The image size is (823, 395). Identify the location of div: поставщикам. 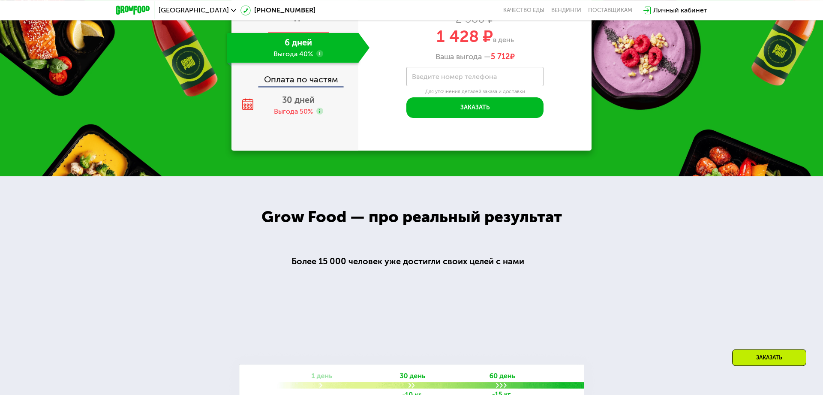
(610, 10).